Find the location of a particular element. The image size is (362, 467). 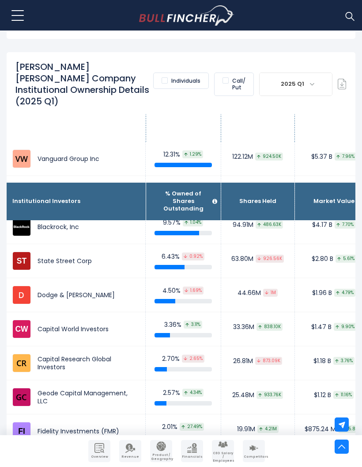

label: Individuals is located at coordinates (181, 81).